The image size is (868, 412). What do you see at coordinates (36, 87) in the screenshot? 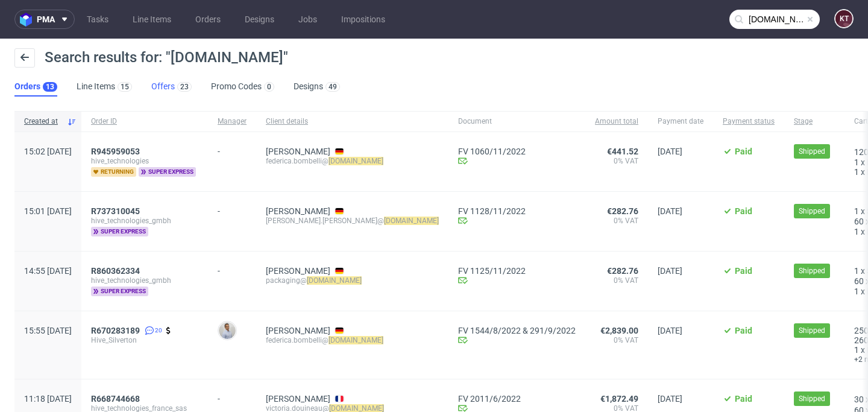
I see `a: Orders13` at bounding box center [36, 87].